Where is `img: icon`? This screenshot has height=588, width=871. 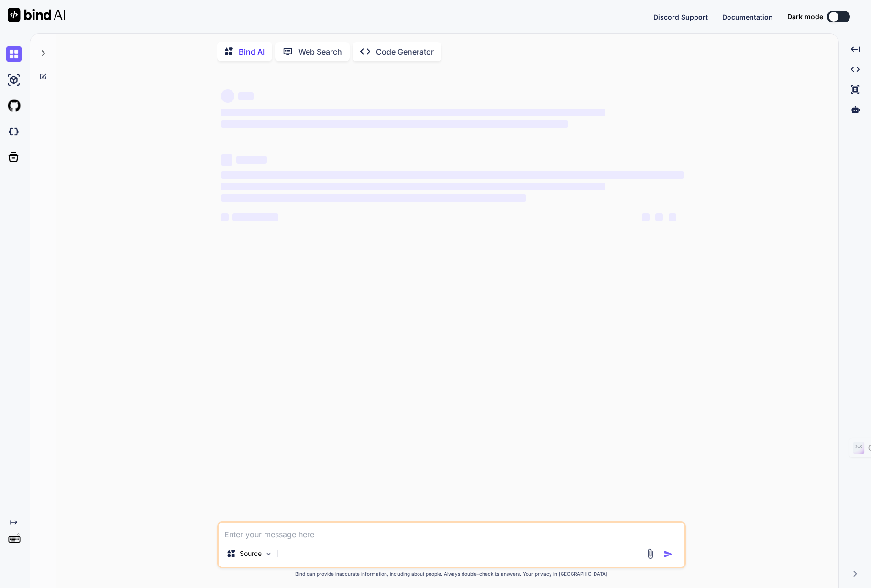 img: icon is located at coordinates (668, 554).